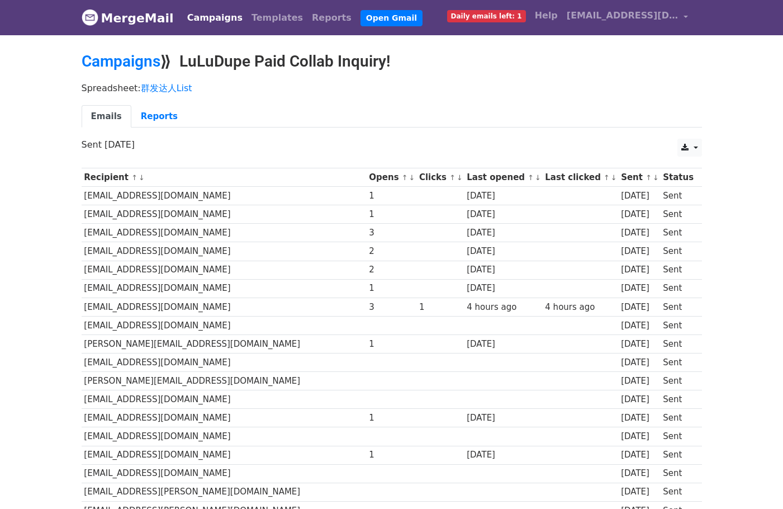 This screenshot has width=783, height=509. Describe the element at coordinates (486, 16) in the screenshot. I see `span: Daily emails left: 1` at that location.